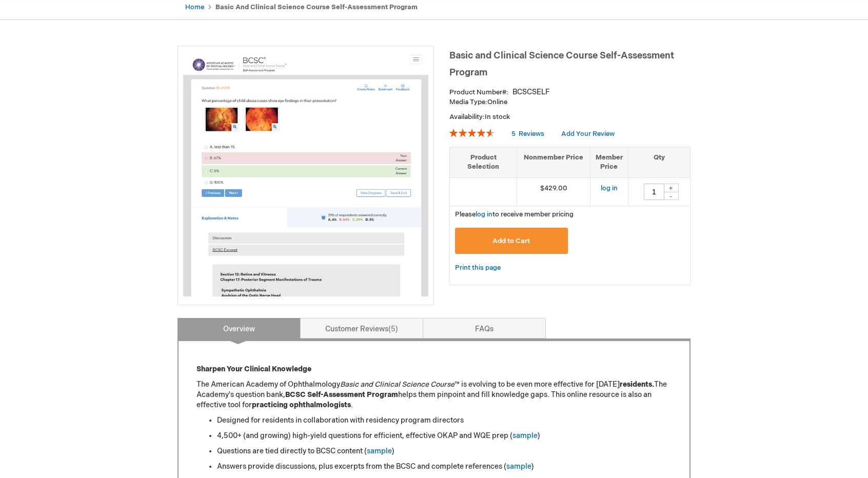 This screenshot has height=478, width=868. What do you see at coordinates (511, 241) in the screenshot?
I see `span: Add to Cart` at bounding box center [511, 241].